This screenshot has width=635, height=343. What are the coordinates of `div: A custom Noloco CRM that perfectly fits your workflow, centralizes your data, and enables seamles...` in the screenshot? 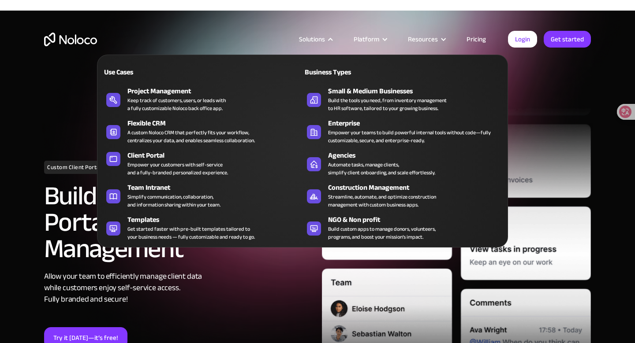 It's located at (191, 137).